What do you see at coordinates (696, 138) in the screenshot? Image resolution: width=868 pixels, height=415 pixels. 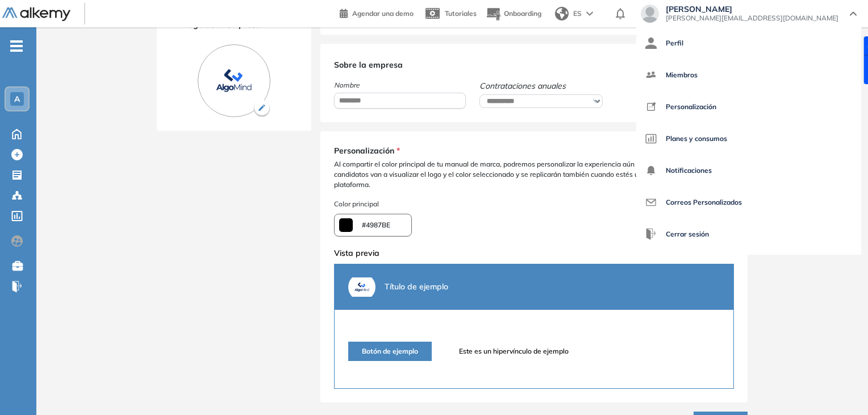 I see `span: Planes y consumos` at bounding box center [696, 138].